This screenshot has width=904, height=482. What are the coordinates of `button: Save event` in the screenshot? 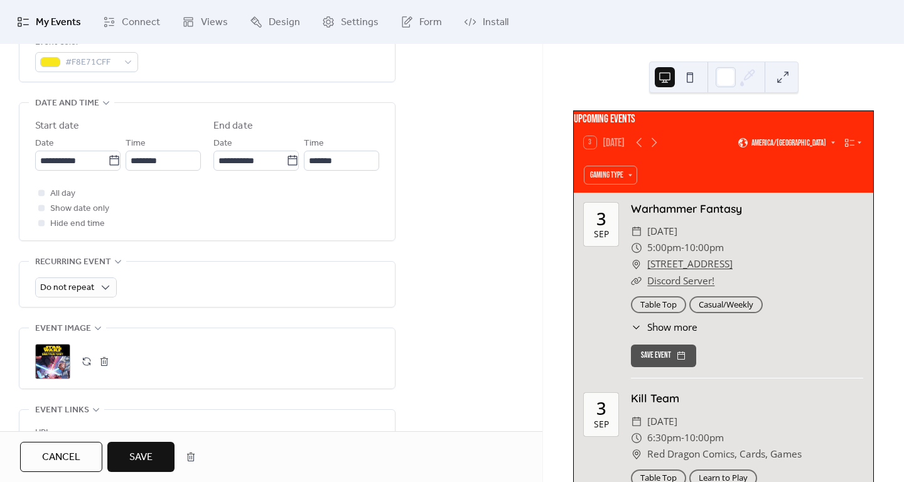 It's located at (664, 356).